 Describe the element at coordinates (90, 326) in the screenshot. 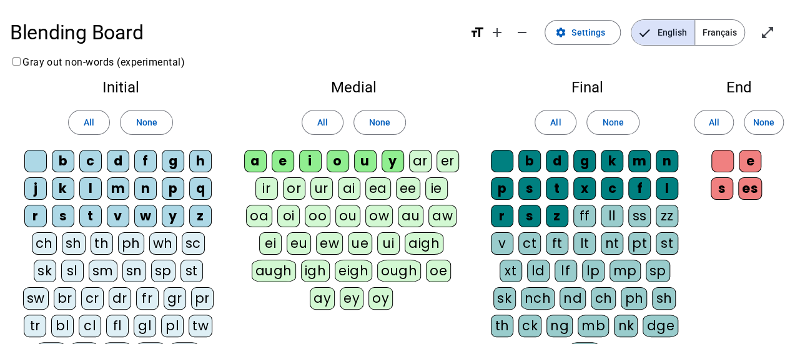

I see `div: cl` at that location.